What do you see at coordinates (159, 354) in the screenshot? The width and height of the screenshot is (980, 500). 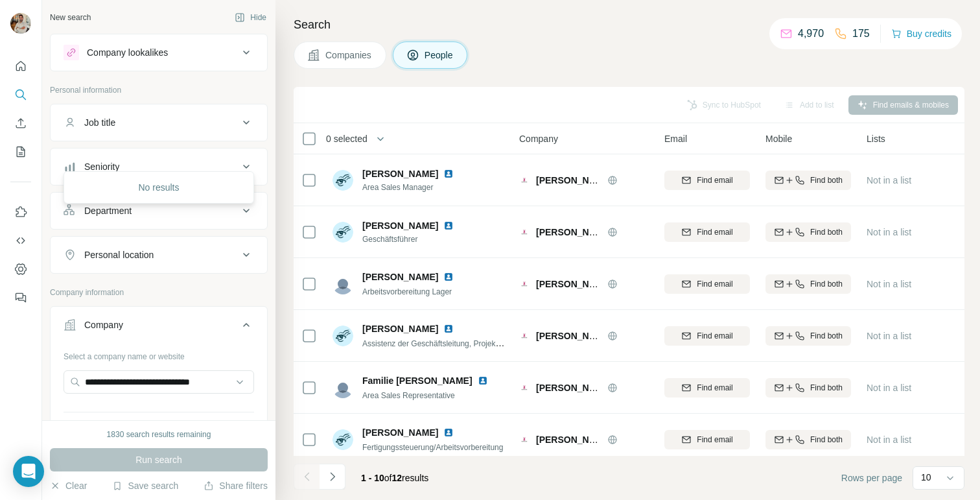 I see `div: Select a company name or website` at bounding box center [159, 354].